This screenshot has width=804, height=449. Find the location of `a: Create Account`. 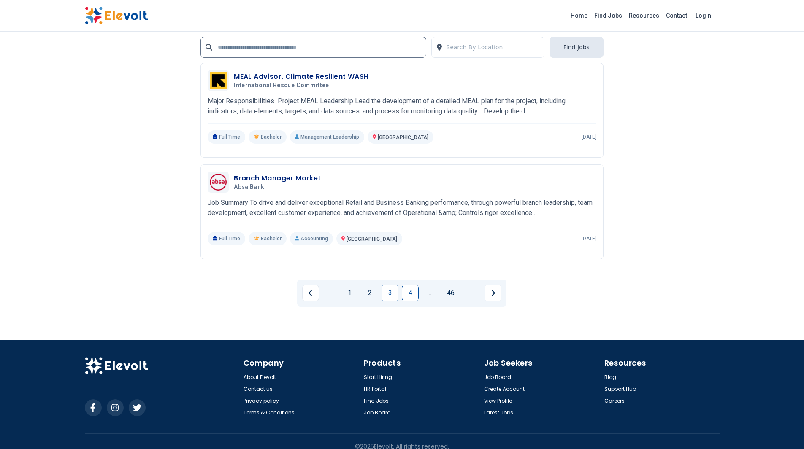

a: Create Account is located at coordinates (504, 389).